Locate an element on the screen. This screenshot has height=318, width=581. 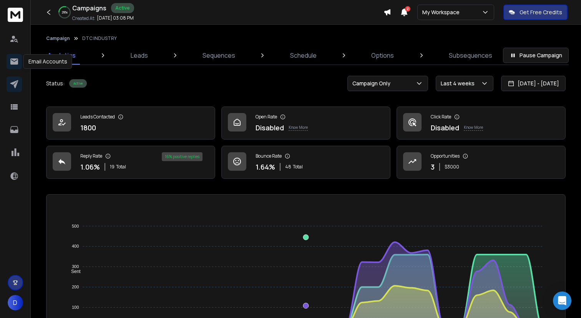
a: Leads is located at coordinates (139, 55).